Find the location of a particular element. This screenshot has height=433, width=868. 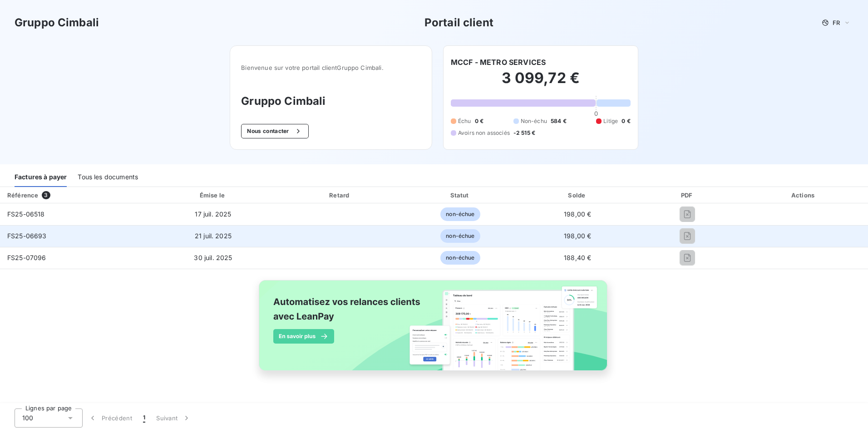

span: 30 juil. 2025 is located at coordinates (213, 257).